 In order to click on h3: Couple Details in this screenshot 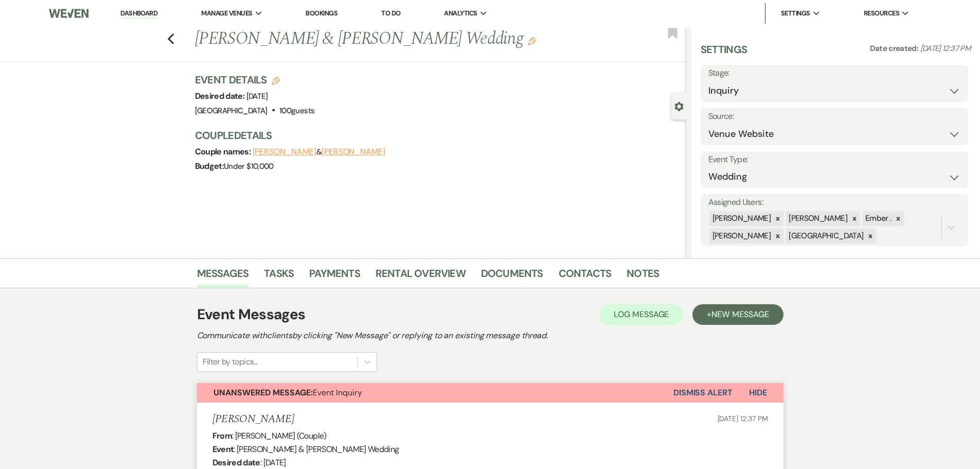, I will do `click(435, 135)`.